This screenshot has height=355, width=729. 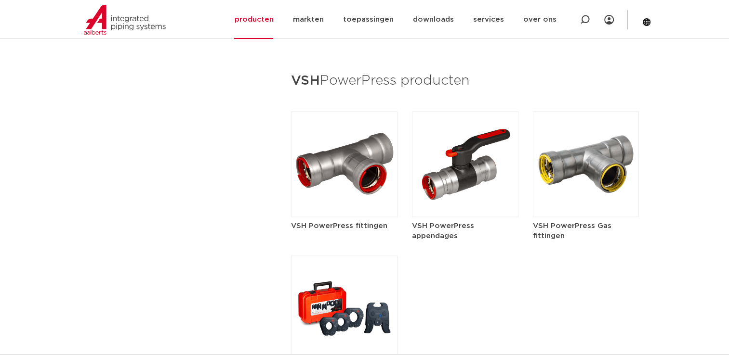 What do you see at coordinates (586, 231) in the screenshot?
I see `h5: VSH PowerPress Gas fittingen` at bounding box center [586, 231].